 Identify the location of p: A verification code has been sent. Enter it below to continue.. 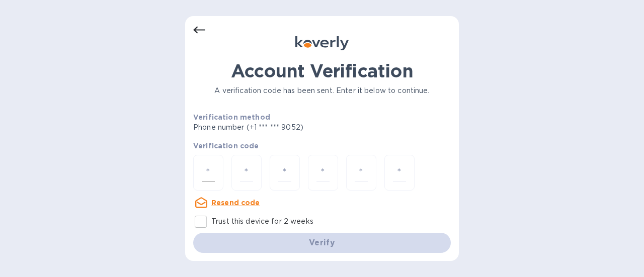
(322, 90).